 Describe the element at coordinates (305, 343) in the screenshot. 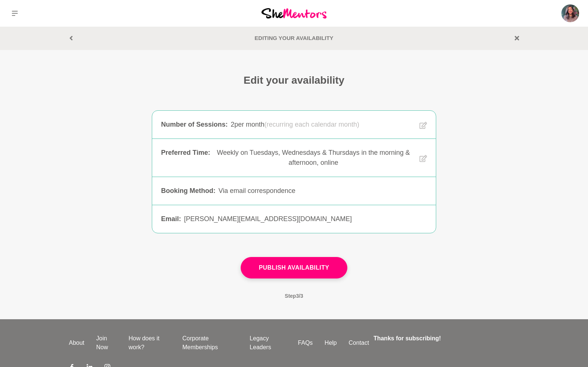

I see `a: FAQs` at that location.